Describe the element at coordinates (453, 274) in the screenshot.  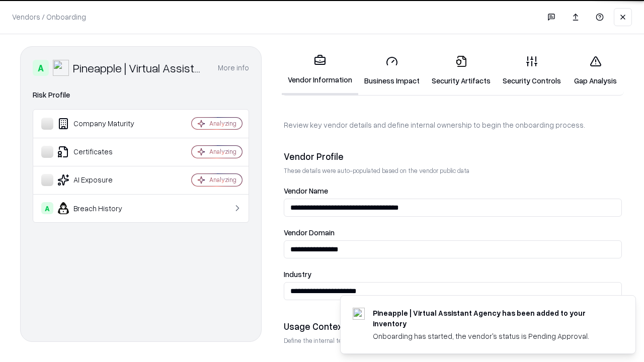
I see `label: Industry` at that location.